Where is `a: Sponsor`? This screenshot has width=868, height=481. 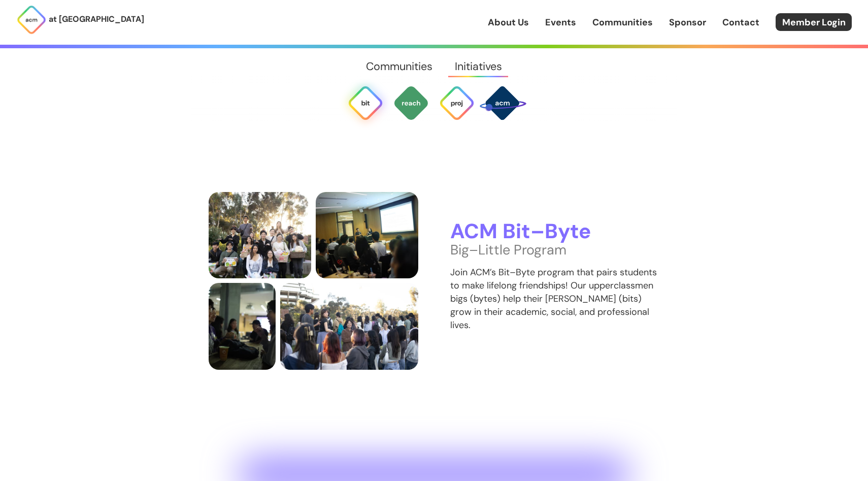
a: Sponsor is located at coordinates (687, 23).